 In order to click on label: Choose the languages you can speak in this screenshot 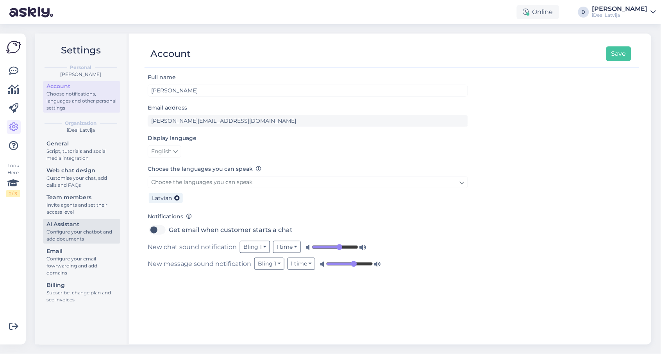, I will do `click(204, 169)`.